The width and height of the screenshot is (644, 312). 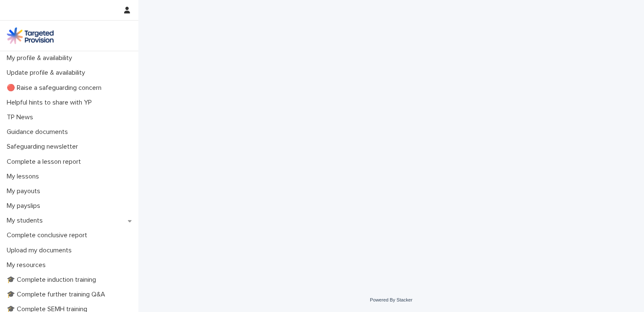 What do you see at coordinates (51, 103) in the screenshot?
I see `p: Helpful hints to share with YP` at bounding box center [51, 103].